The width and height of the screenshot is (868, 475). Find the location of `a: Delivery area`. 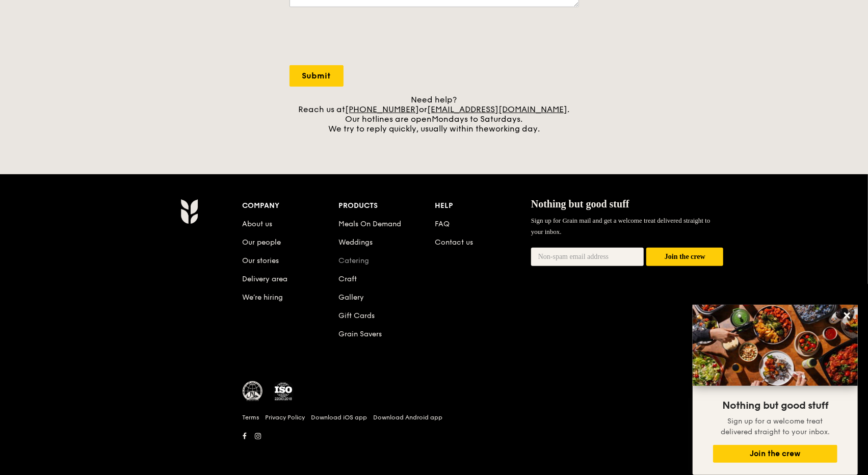

a: Delivery area is located at coordinates (265, 279).